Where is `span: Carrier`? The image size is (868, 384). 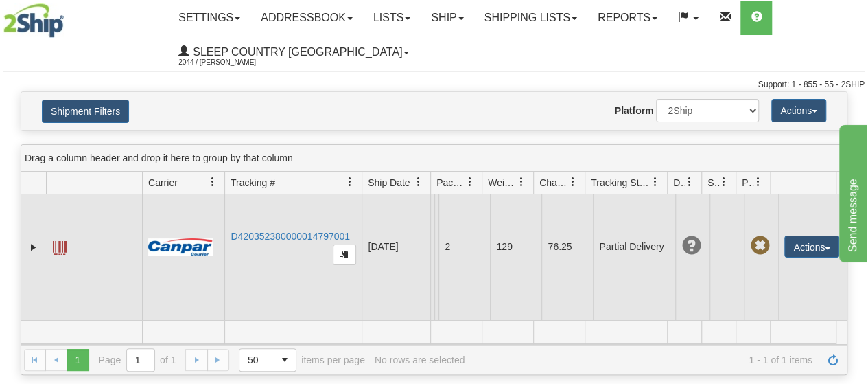
span: Carrier is located at coordinates (162, 182).